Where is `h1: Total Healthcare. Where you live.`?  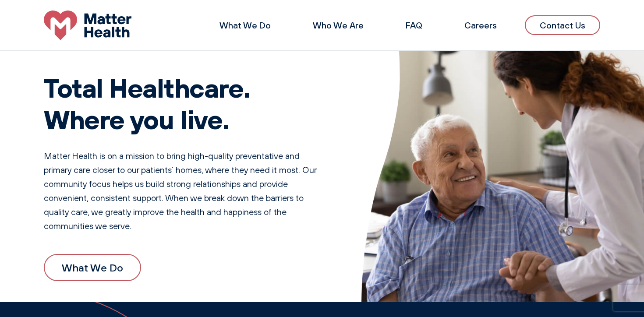
h1: Total Healthcare. Where you live. is located at coordinates (185, 104).